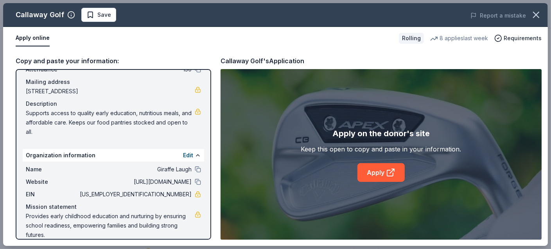  Describe the element at coordinates (381, 173) in the screenshot. I see `a: Apply` at that location.